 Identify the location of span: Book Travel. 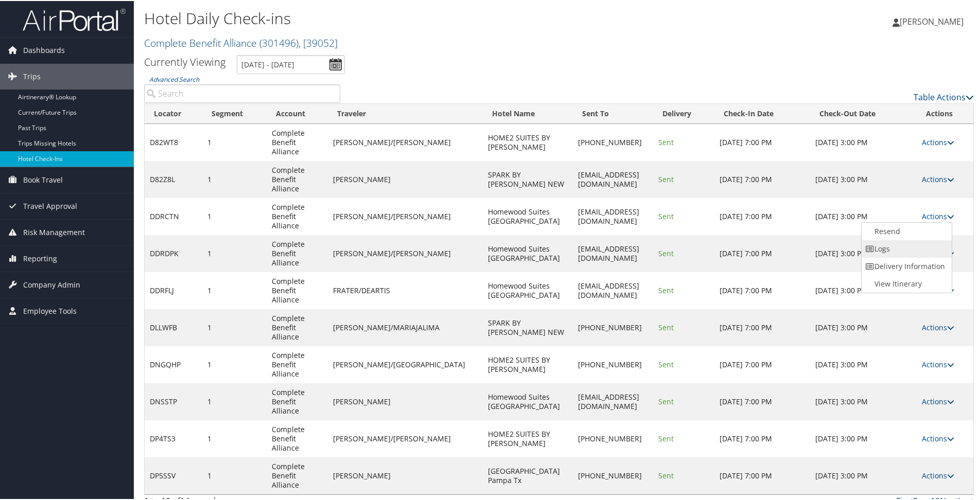
(42, 180).